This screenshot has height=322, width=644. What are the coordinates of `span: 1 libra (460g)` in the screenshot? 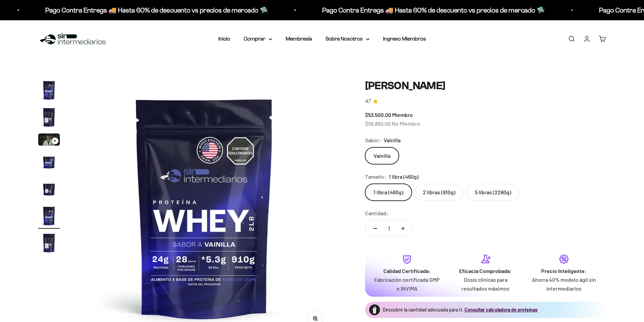 It's located at (404, 177).